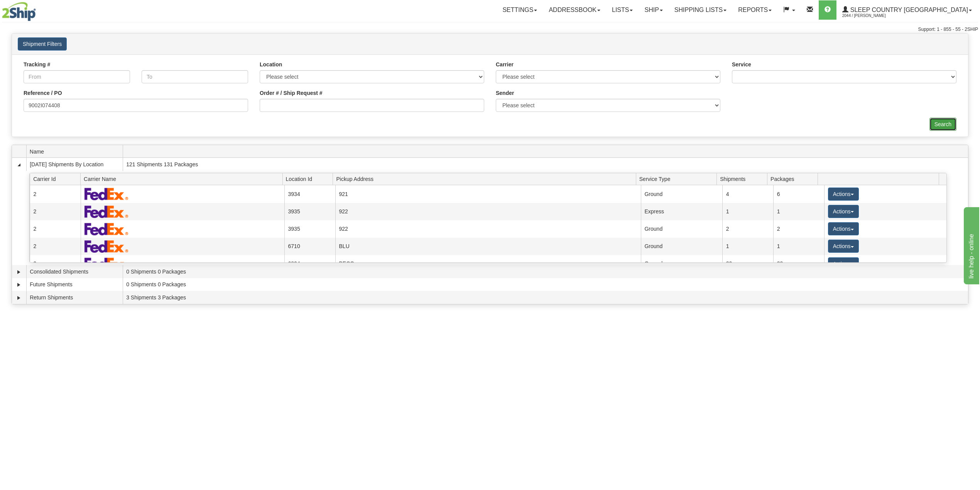  I want to click on a: Lists, so click(622, 10).